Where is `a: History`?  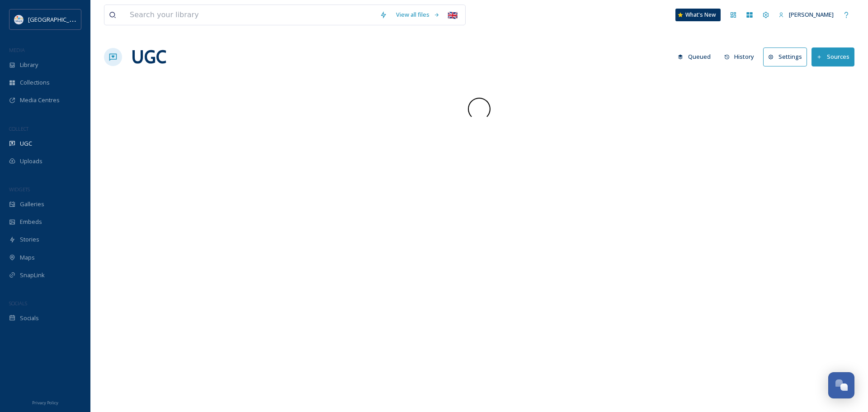 a: History is located at coordinates (741, 56).